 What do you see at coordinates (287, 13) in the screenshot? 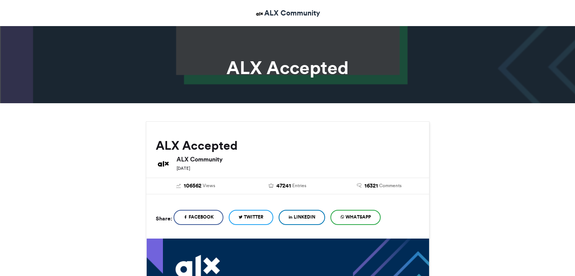
I see `a: ALX Community` at bounding box center [287, 13].